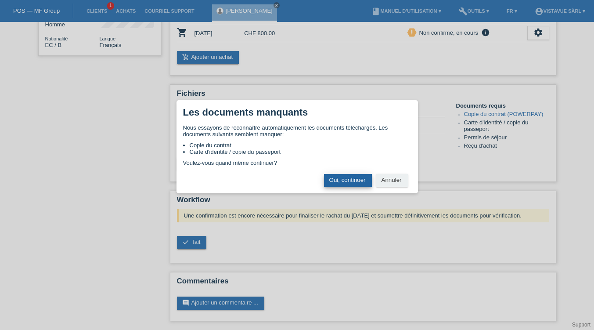 This screenshot has width=594, height=330. I want to click on button: Annuler, so click(392, 180).